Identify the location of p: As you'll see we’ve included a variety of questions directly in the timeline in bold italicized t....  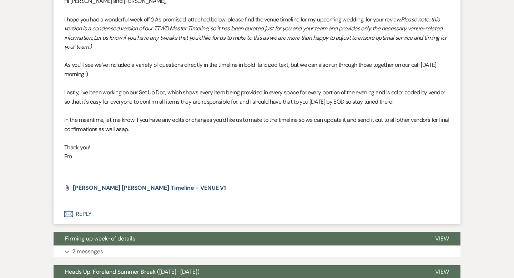
(257, 69).